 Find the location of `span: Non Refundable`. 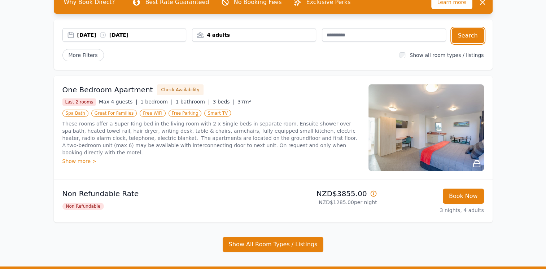

span: Non Refundable is located at coordinates (83, 206).